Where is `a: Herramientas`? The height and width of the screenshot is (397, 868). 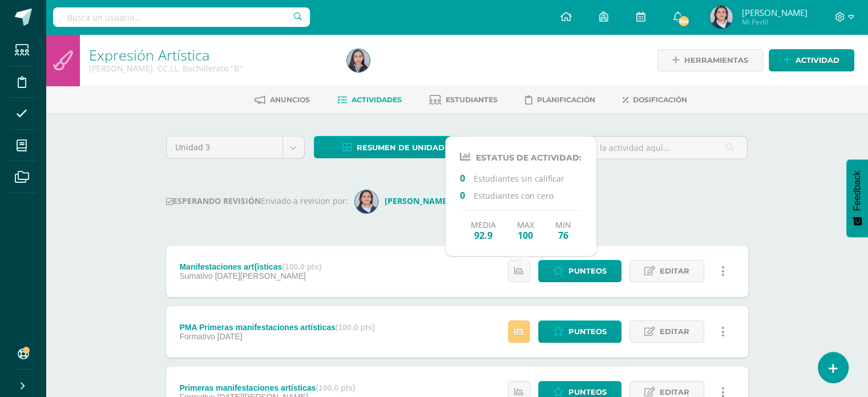
a: Herramientas is located at coordinates (710, 60).